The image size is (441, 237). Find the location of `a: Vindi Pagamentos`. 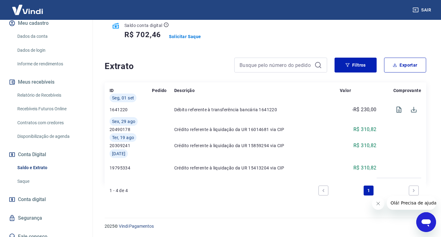

a: Vindi Pagamentos is located at coordinates (136, 226).